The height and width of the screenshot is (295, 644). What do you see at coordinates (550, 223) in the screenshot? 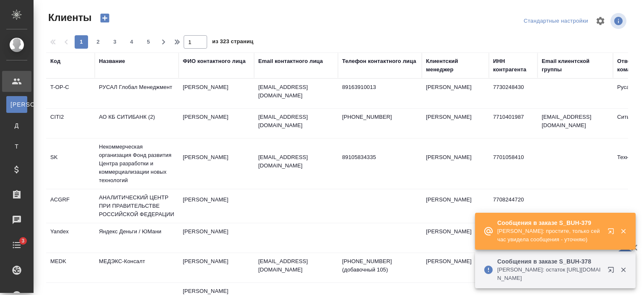
I see `p: Сообщения в заказе S_BUH-379` at bounding box center [550, 223].